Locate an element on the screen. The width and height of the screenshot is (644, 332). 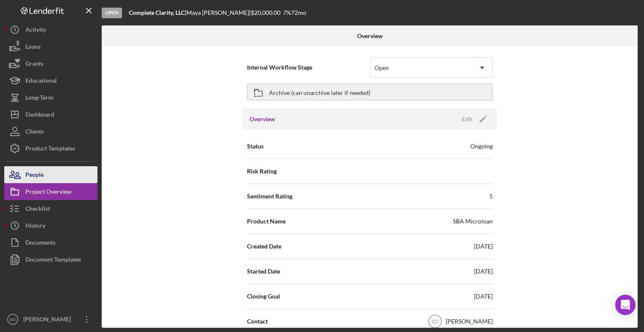
button: Documents is located at coordinates (51, 242).